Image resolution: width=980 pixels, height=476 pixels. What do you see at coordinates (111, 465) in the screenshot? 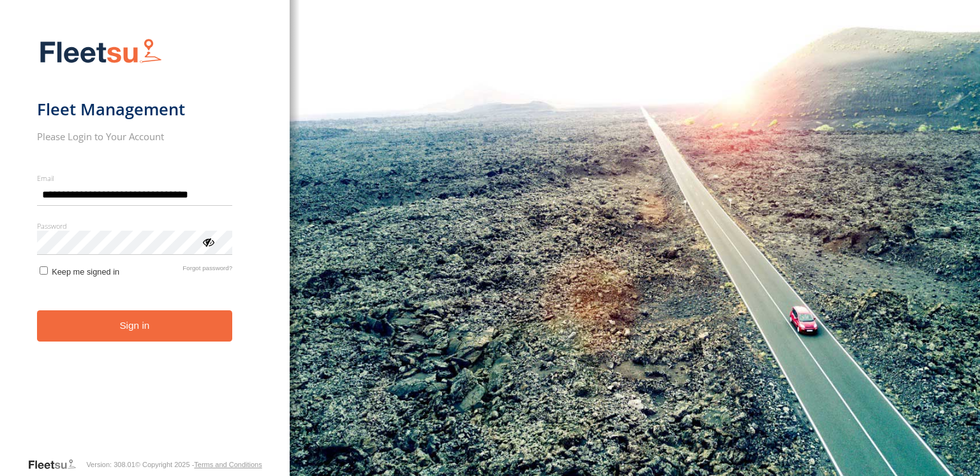
I see `div: Version: 308.01` at bounding box center [111, 465].